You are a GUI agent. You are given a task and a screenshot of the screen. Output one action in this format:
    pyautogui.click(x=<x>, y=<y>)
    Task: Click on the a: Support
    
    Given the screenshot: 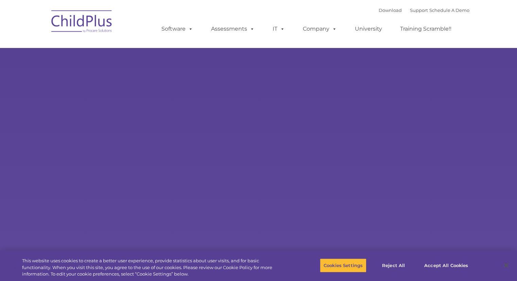 What is the action you would take?
    pyautogui.click(x=419, y=10)
    